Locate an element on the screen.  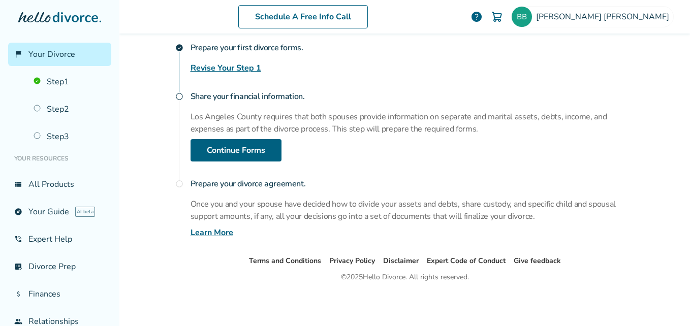
a: list_alt_checkDivorce Prep is located at coordinates (59, 267).